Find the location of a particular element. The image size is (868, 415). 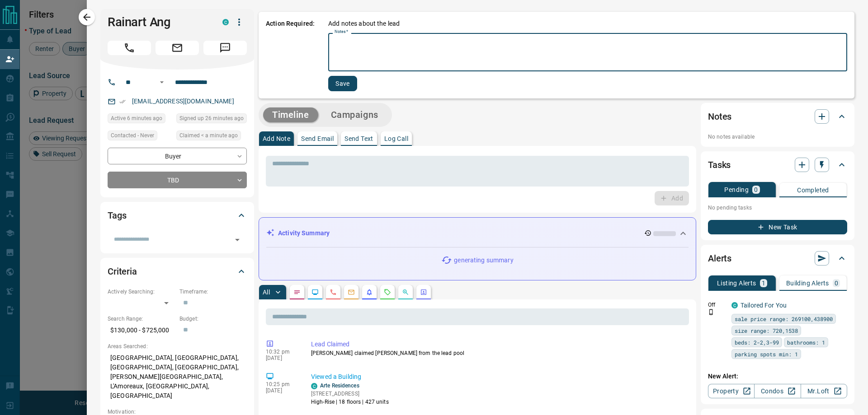

span: beds: 2-2,3-99 is located at coordinates (757, 342).